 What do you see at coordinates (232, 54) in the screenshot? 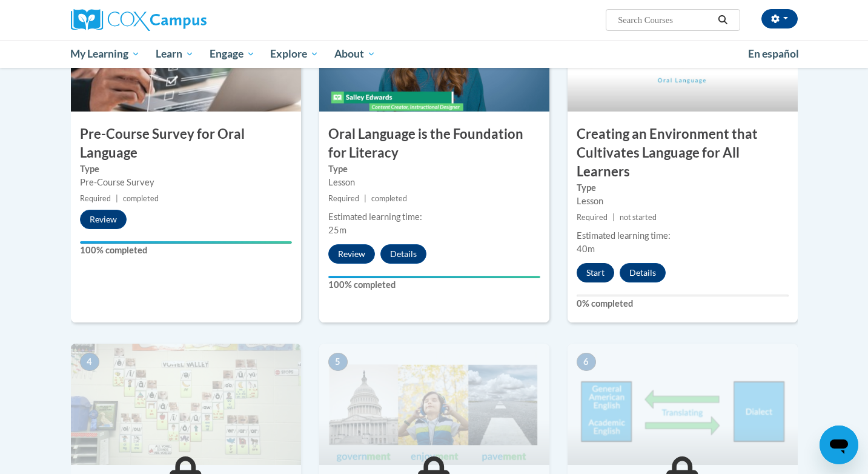
I see `span: Engage` at bounding box center [232, 54].